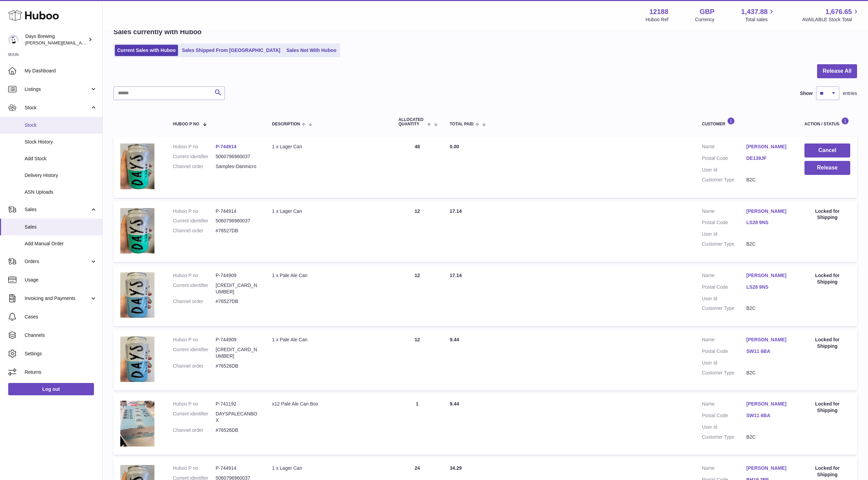  Describe the element at coordinates (417, 424) in the screenshot. I see `td: 1` at that location.